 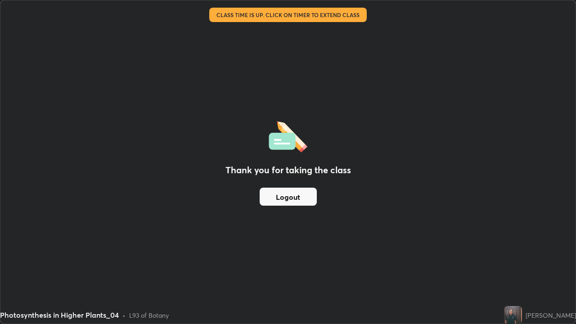 I want to click on img: offlineFeedback.1438e8b3.svg, so click(x=288, y=135).